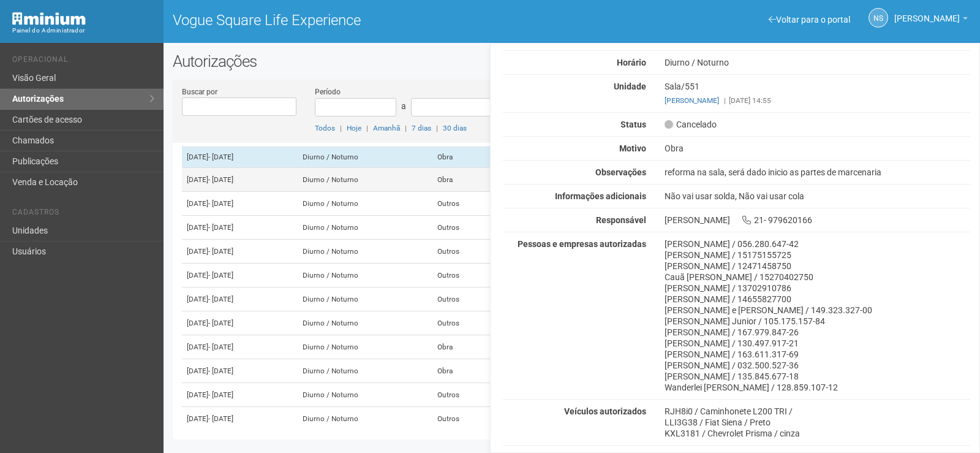 This screenshot has height=453, width=980. Describe the element at coordinates (368, 20) in the screenshot. I see `h1: Vogue Square Life Experience` at that location.